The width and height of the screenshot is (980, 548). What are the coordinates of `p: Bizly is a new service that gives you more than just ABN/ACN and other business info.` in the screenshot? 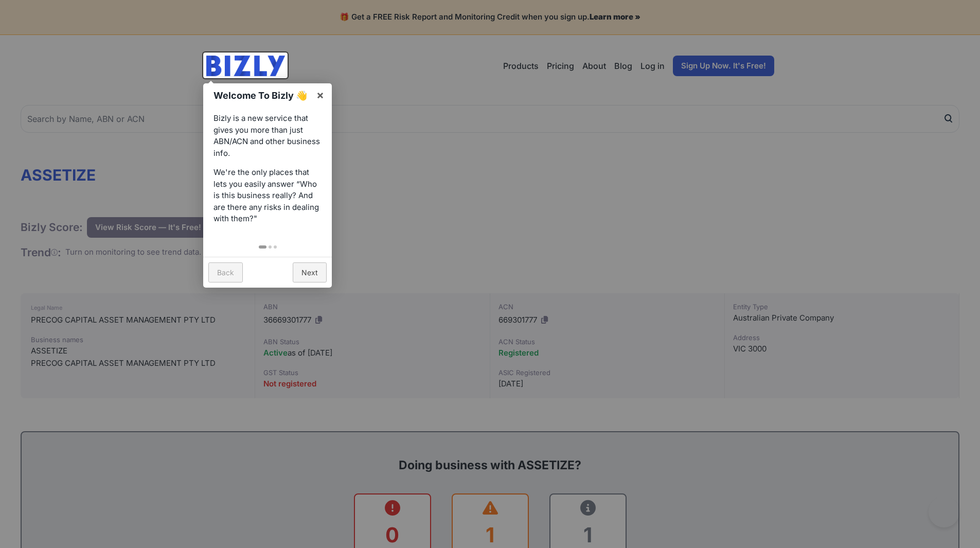 It's located at (268, 136).